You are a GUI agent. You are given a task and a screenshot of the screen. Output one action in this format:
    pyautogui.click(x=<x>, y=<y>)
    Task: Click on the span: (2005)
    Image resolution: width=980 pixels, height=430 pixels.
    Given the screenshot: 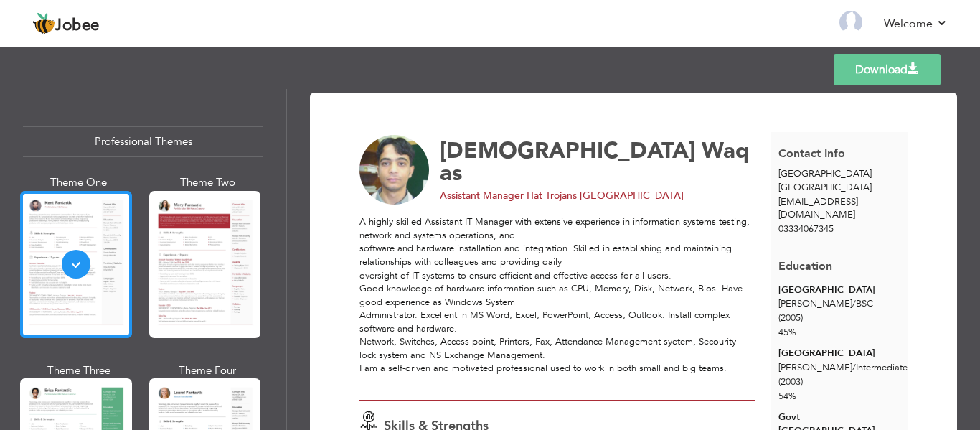 What is the action you would take?
    pyautogui.click(x=790, y=318)
    